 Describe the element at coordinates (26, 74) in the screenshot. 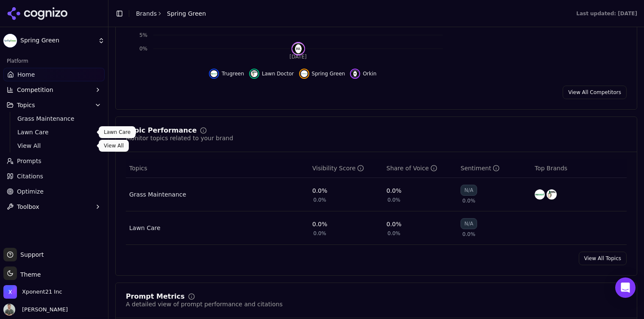

I see `span: Home` at that location.